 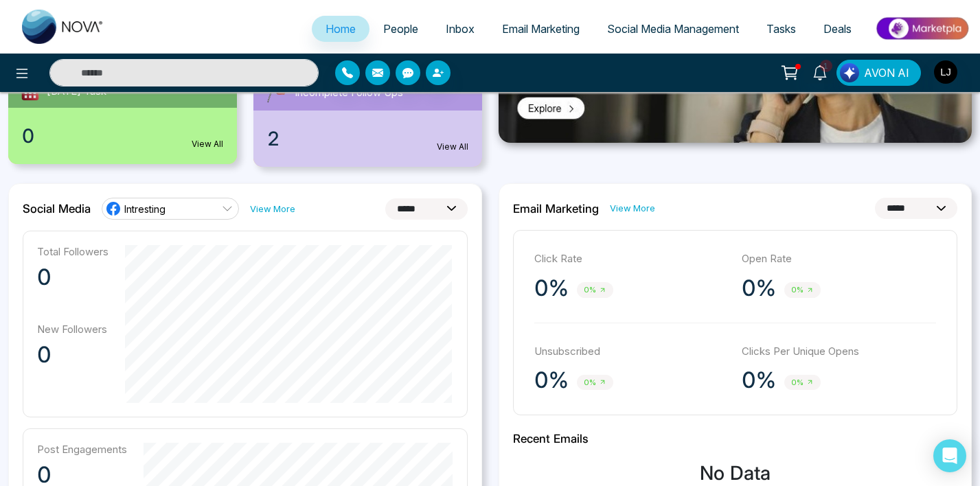 I want to click on div: Open Intercom Messenger, so click(x=950, y=455).